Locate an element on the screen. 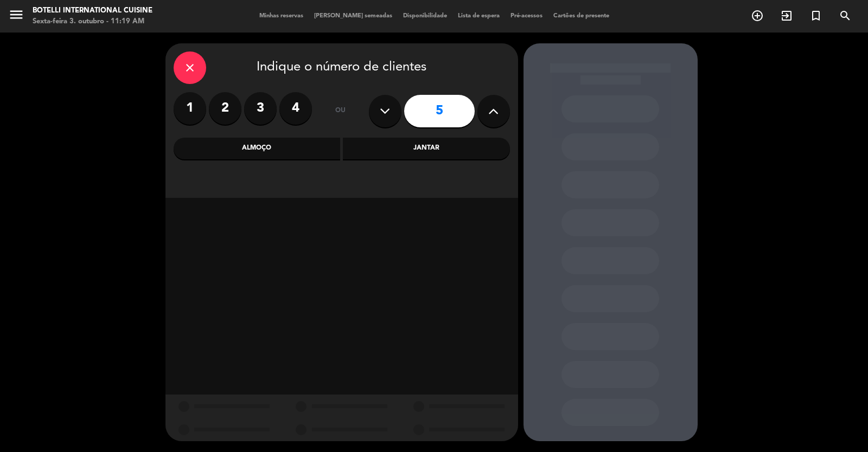  i: search is located at coordinates (845, 15).